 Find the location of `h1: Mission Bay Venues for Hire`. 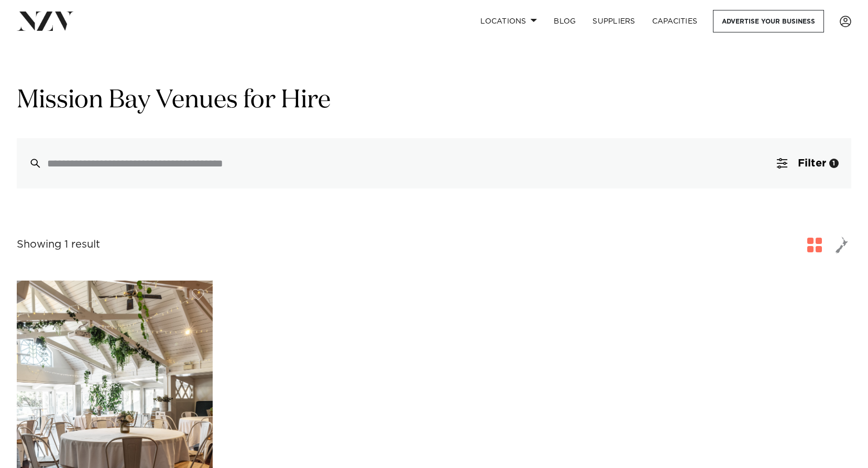

h1: Mission Bay Venues for Hire is located at coordinates (434, 101).